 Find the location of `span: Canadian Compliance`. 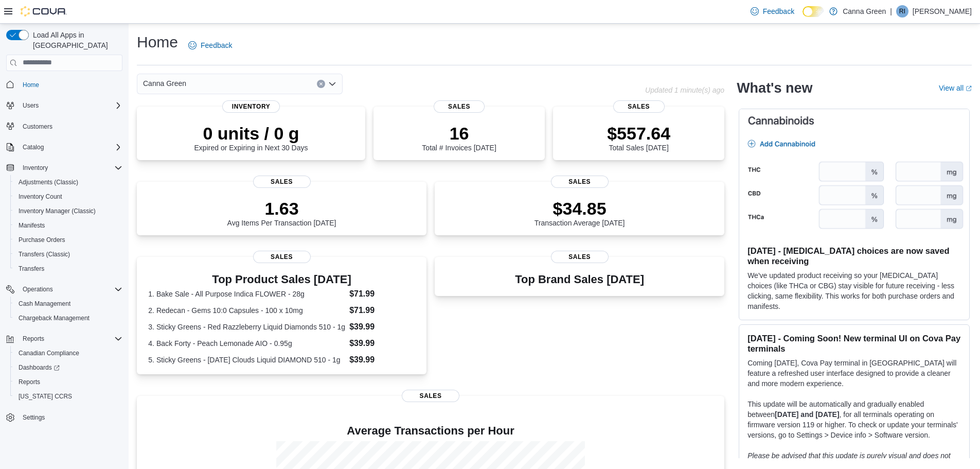

span: Canadian Compliance is located at coordinates (49, 353).